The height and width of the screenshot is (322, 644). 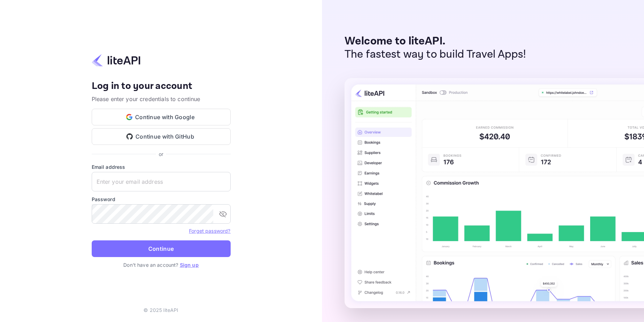 What do you see at coordinates (210, 230) in the screenshot?
I see `a: Forget password?` at bounding box center [210, 230].